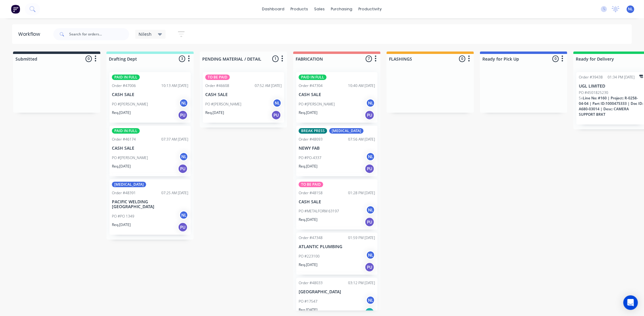  I want to click on div: sales, so click(319, 9).